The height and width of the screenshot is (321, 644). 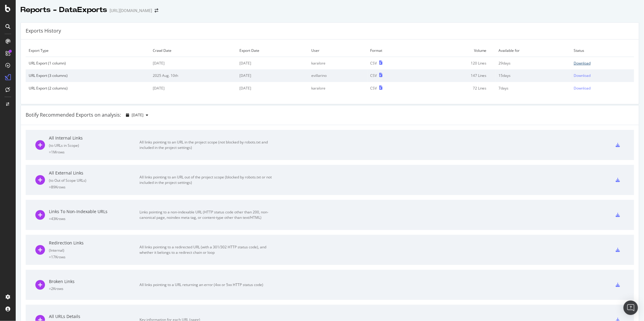 I want to click on div: ( to URLs in Scope ), so click(x=94, y=145).